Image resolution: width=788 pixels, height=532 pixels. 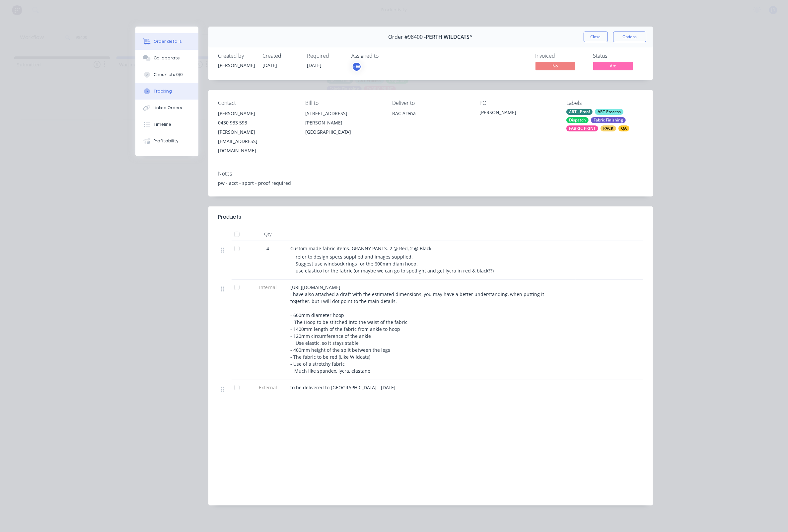 I want to click on div: Qty, so click(x=268, y=234).